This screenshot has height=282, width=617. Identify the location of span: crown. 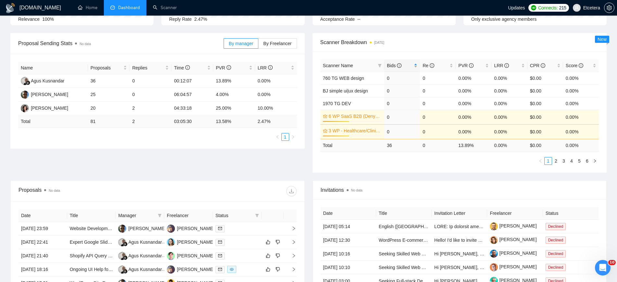
(325, 131).